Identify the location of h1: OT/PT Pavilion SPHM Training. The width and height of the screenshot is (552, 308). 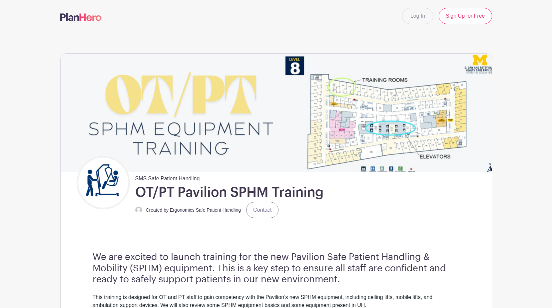
(229, 192).